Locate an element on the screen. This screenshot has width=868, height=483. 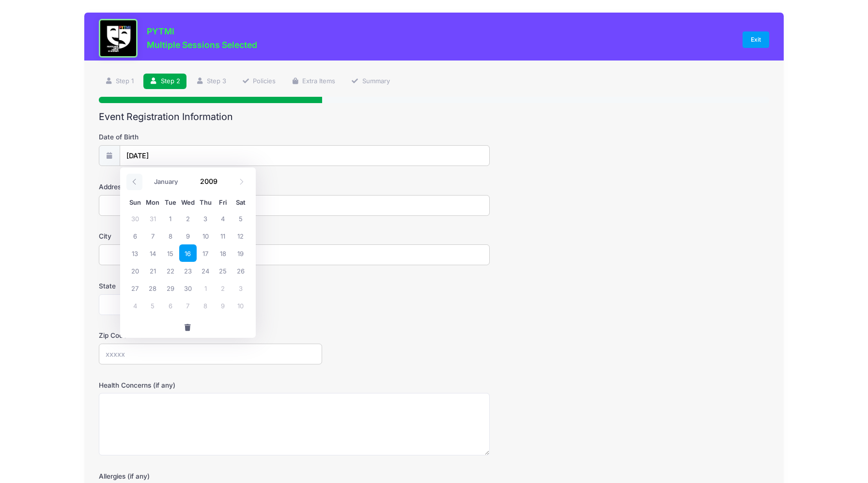
span: September 30, 2009 is located at coordinates (188, 288).